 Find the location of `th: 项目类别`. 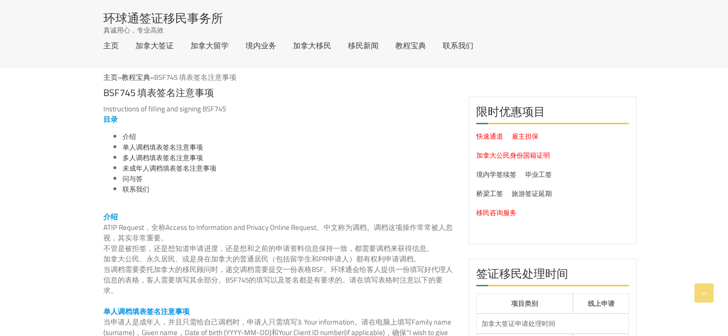

th: 项目类别 is located at coordinates (524, 304).